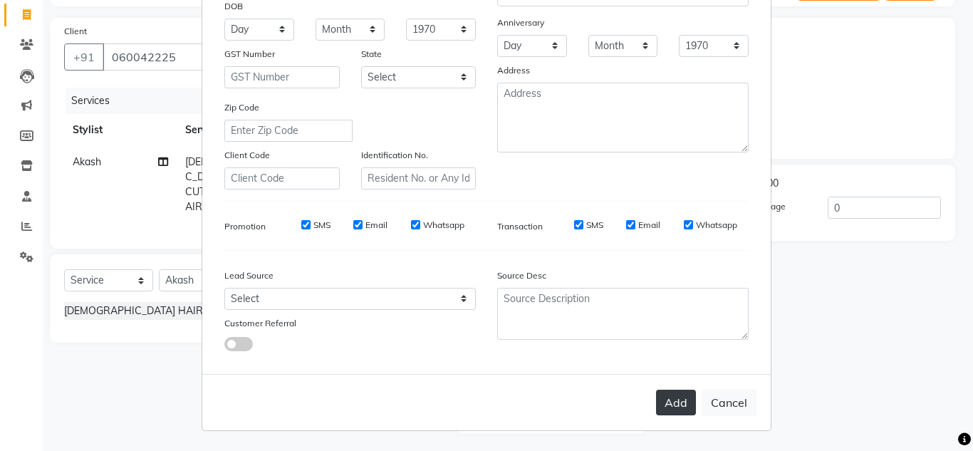 The image size is (973, 451). I want to click on label: Transaction, so click(520, 226).